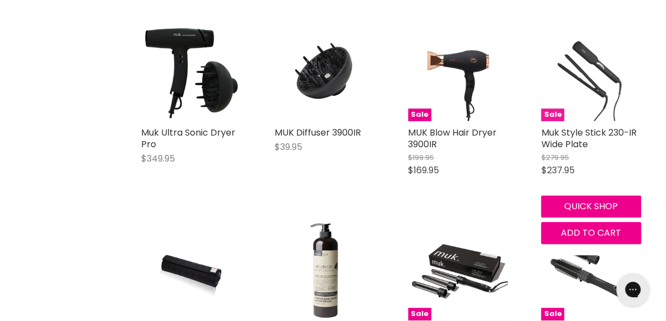 The image size is (666, 321). What do you see at coordinates (158, 158) in the screenshot?
I see `span: $349.95` at bounding box center [158, 158].